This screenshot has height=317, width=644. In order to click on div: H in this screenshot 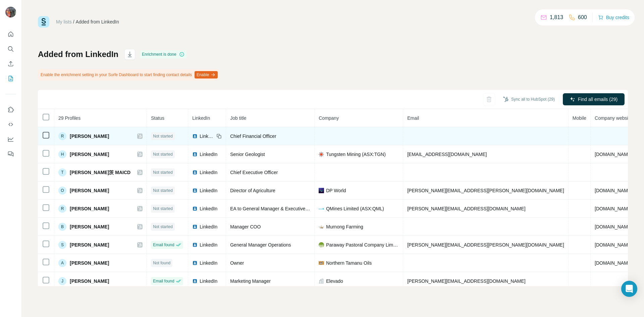, I will do `click(62, 154)`.